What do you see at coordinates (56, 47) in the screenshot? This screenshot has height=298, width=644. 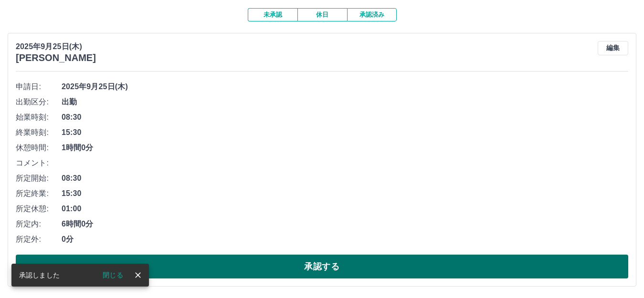 I see `p: 2025年9月25日(木)` at bounding box center [56, 47].